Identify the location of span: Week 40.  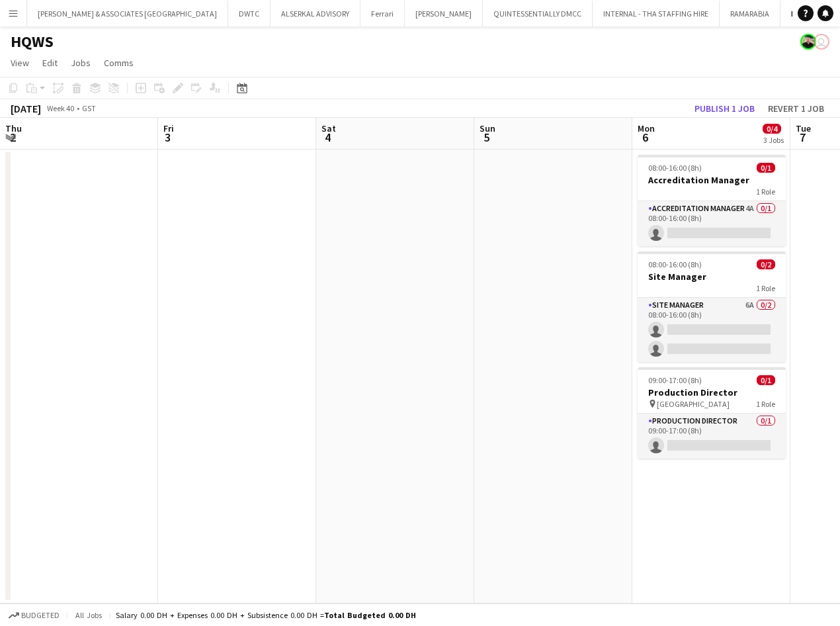
(60, 108).